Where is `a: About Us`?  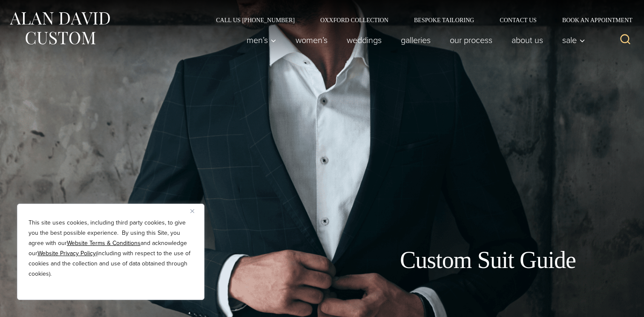
a: About Us is located at coordinates (527, 40).